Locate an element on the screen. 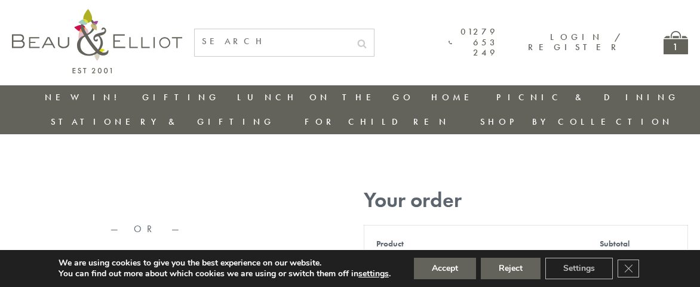 Image resolution: width=700 pixels, height=287 pixels. a: 1 is located at coordinates (675, 42).